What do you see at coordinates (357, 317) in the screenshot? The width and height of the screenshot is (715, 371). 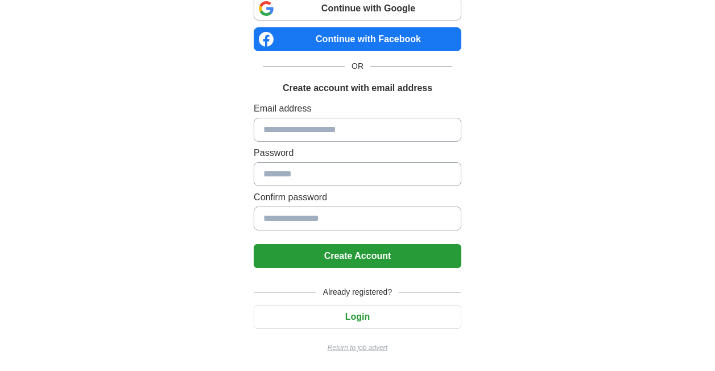 I see `button: Login` at bounding box center [357, 317].